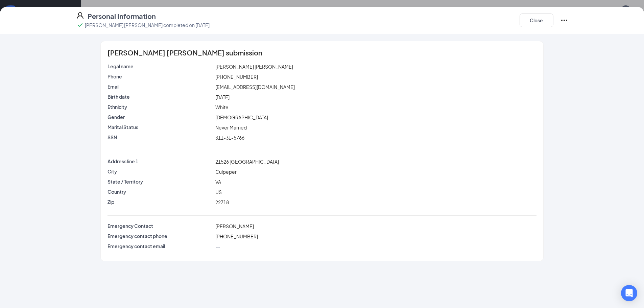  Describe the element at coordinates (218, 192) in the screenshot. I see `span: US` at that location.